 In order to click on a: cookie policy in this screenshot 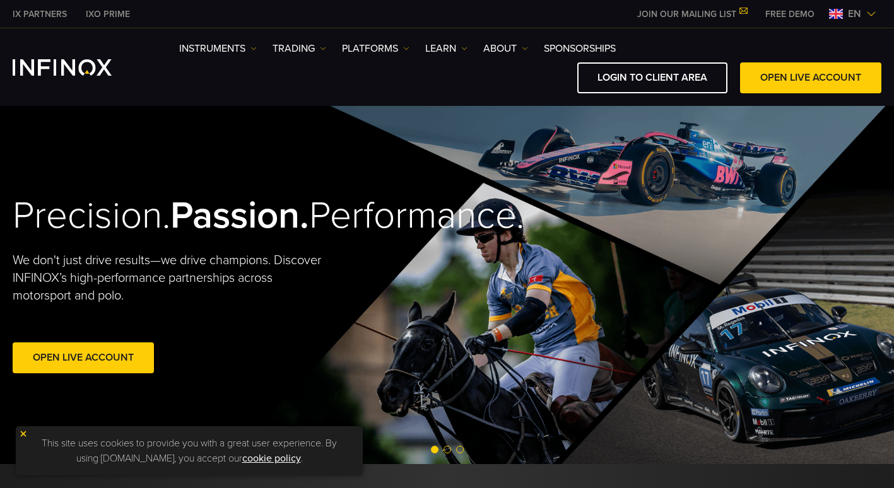, I will do `click(271, 458)`.